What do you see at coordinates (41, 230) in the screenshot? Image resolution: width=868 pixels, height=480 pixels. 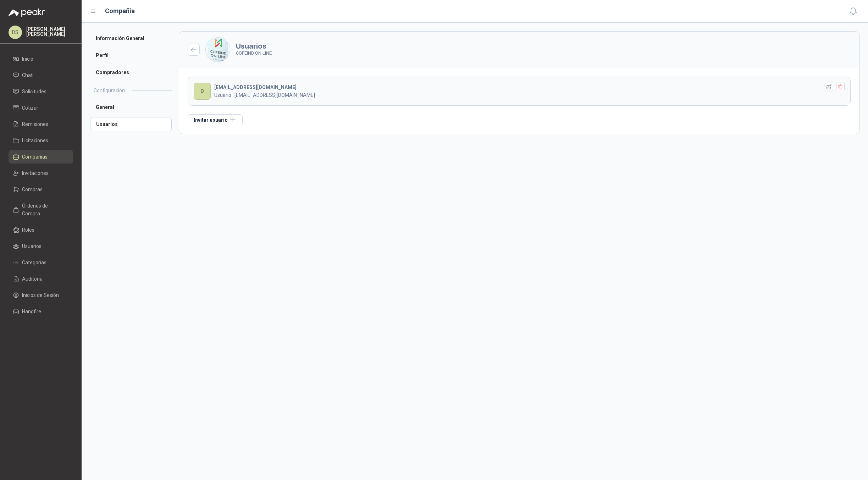 I see `a: Roles` at bounding box center [41, 230].